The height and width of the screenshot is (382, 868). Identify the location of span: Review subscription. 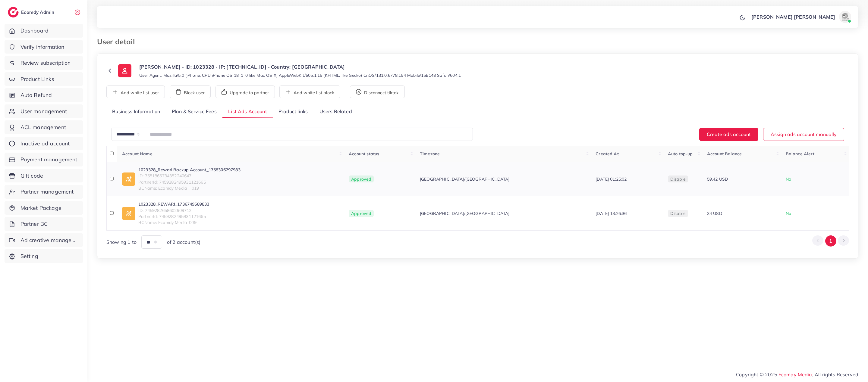
(45, 63).